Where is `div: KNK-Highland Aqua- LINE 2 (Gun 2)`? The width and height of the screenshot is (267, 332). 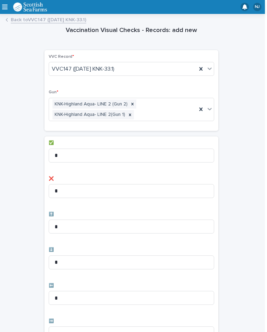 div: KNK-Highland Aqua- LINE 2 (Gun 2) is located at coordinates (90, 104).